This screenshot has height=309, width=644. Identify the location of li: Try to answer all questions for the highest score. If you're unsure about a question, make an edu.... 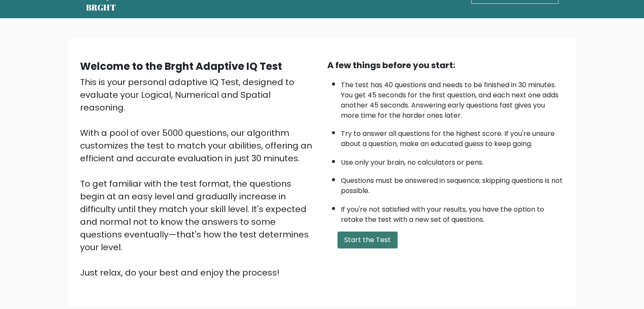
(453, 137).